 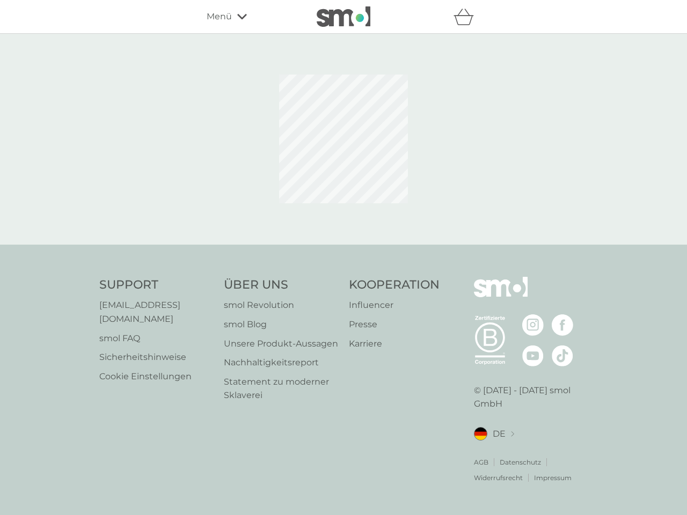 I want to click on a: Widerrufsrecht, so click(x=498, y=477).